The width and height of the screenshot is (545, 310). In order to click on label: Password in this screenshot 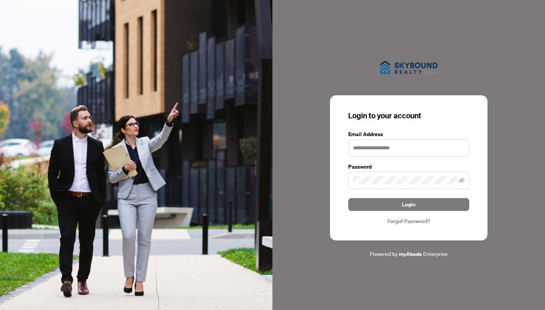, I will do `click(408, 167)`.